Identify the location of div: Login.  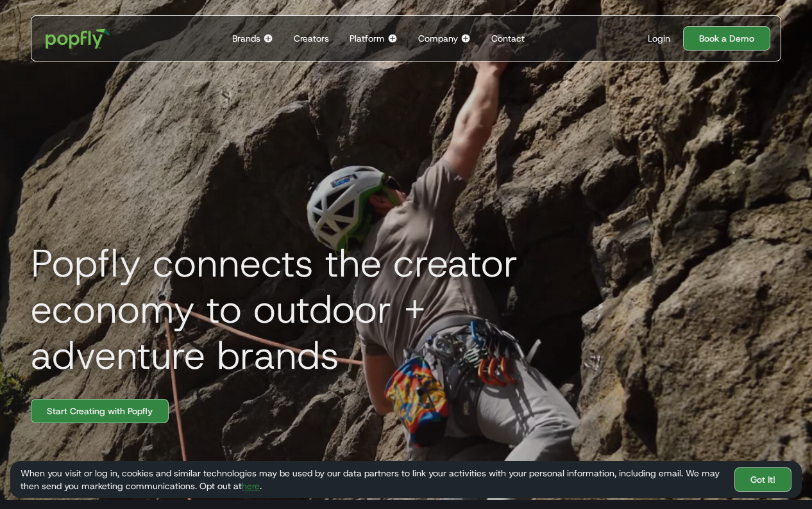
(659, 38).